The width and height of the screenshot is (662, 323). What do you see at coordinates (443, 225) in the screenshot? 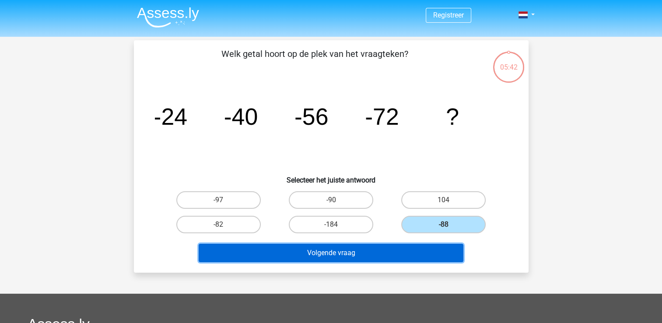
I see `label: -88` at bounding box center [443, 225].